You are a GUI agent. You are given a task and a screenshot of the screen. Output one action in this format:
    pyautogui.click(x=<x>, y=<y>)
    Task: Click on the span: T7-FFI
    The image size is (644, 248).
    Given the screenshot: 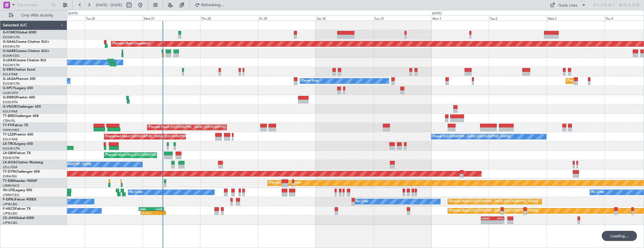 What is the action you would take?
    pyautogui.click(x=7, y=125)
    